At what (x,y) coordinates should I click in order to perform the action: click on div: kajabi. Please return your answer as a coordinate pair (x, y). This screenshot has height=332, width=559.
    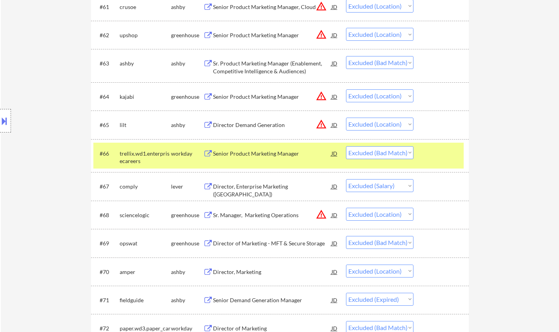
    Looking at the image, I should click on (145, 97).